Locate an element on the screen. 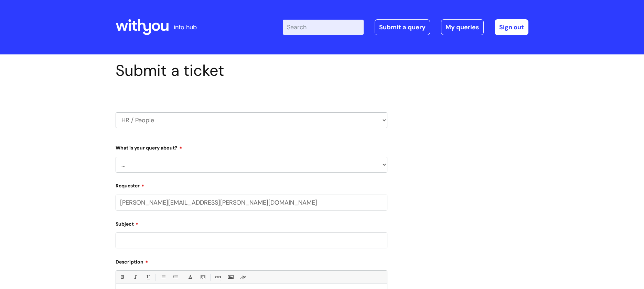 The image size is (644, 289). p: info hub is located at coordinates (185, 27).